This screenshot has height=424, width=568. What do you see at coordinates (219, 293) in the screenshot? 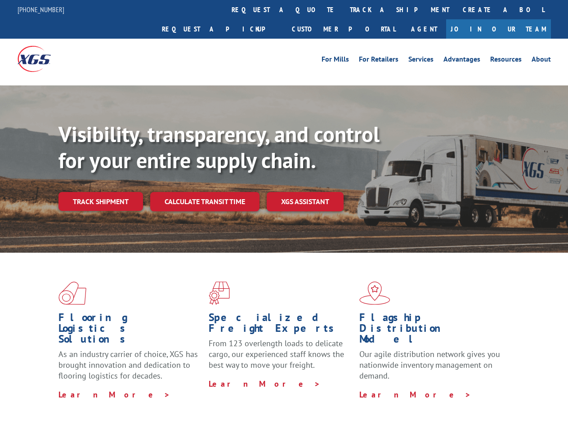
I see `img: xgs-icon-focused-on-flooring-red` at bounding box center [219, 293].